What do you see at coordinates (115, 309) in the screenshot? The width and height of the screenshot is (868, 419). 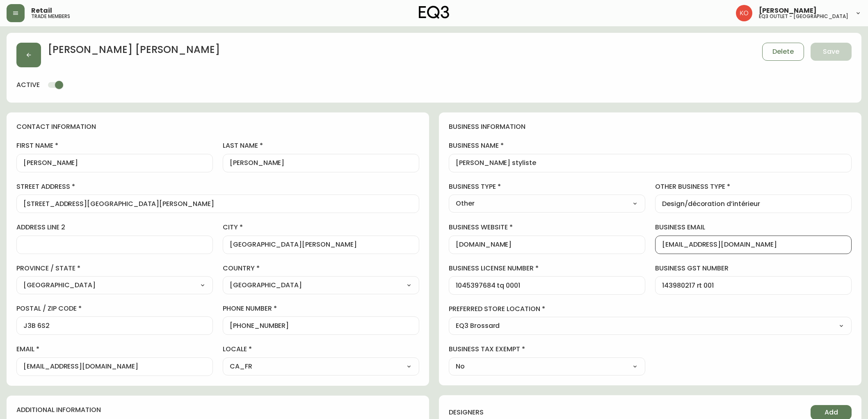 I see `label: postal / zip code` at bounding box center [115, 309].